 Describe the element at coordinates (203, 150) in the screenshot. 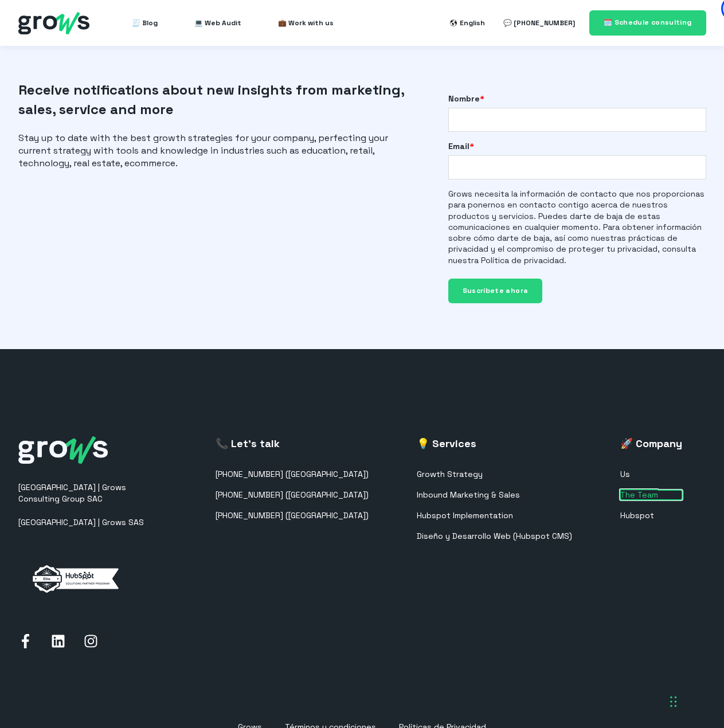

I see `span: Stay up to date with the best growth strategies for your company, perfecting your current strateg...` at that location.